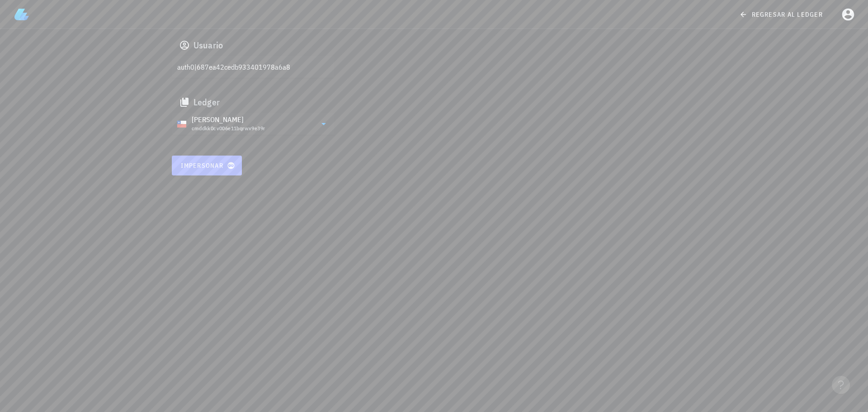 Image resolution: width=868 pixels, height=412 pixels. What do you see at coordinates (782, 15) in the screenshot?
I see `span: regresar al ledger` at bounding box center [782, 15].